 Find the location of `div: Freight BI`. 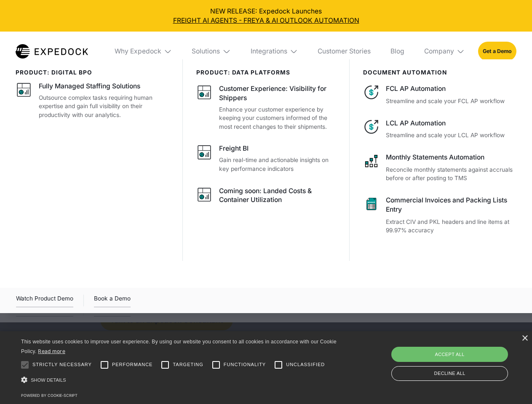

div: Freight BI is located at coordinates (234, 149).